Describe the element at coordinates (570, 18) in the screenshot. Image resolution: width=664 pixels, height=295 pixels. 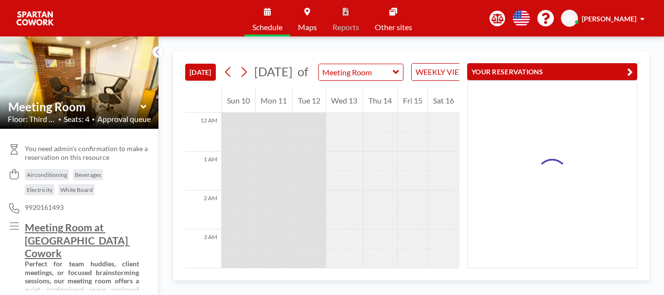
I see `span: RP` at that location.